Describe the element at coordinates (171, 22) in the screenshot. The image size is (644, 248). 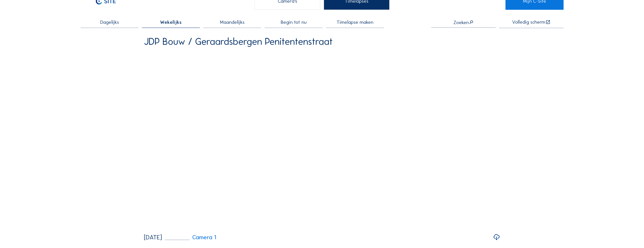
I see `span: Wekelijks` at that location.